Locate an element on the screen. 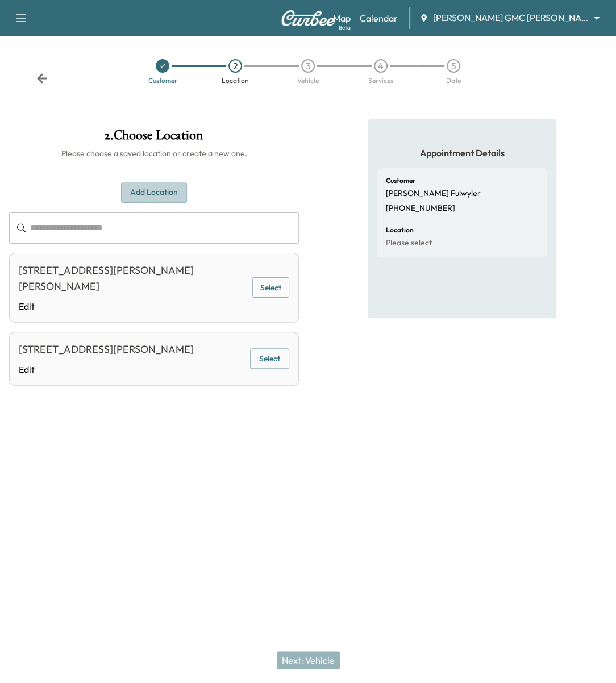 The height and width of the screenshot is (683, 616). button: Add Location is located at coordinates (154, 192).